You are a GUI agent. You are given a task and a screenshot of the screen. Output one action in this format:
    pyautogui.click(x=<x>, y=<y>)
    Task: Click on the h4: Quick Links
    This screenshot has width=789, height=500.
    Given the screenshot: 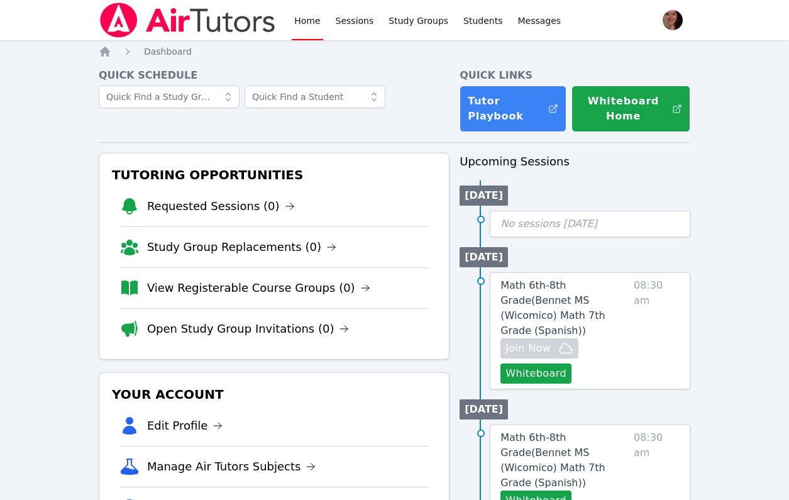 What is the action you would take?
    pyautogui.click(x=574, y=75)
    